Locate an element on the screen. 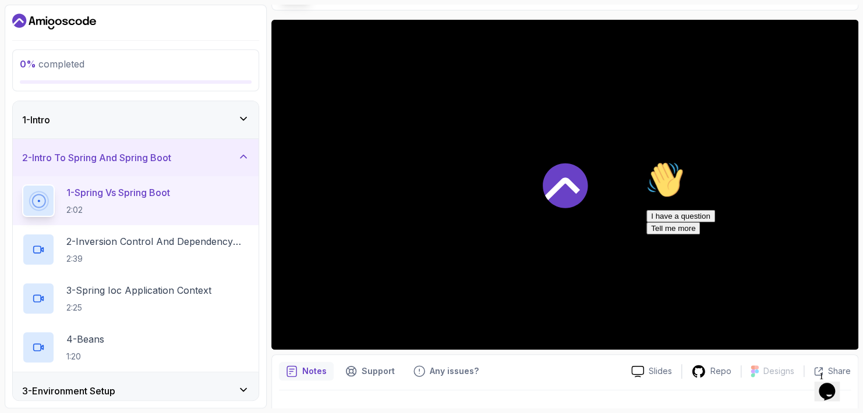 This screenshot has width=863, height=413. p: Repo is located at coordinates (721, 371).